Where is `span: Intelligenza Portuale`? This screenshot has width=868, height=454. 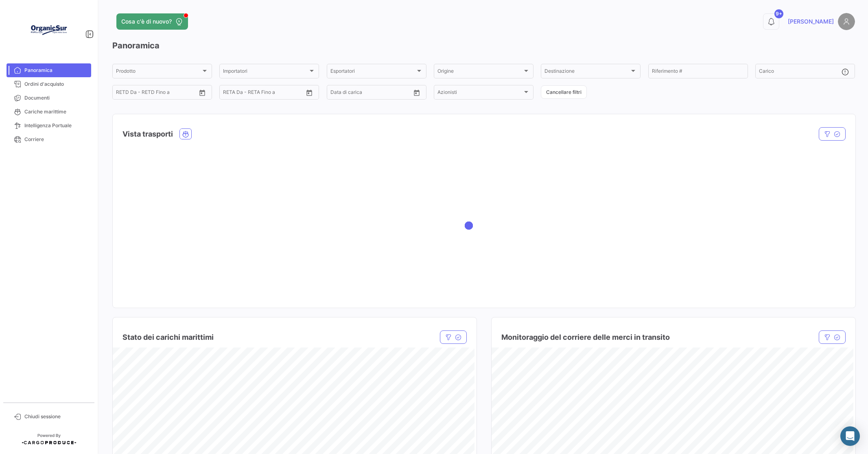 span: Intelligenza Portuale is located at coordinates (56, 126).